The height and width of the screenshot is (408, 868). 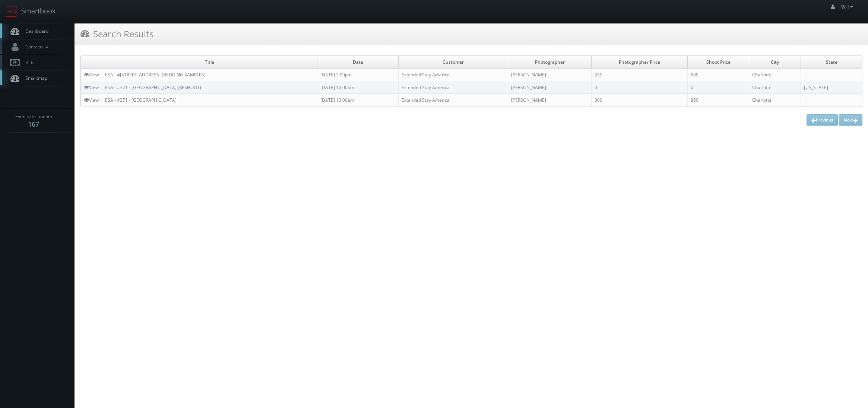 What do you see at coordinates (550, 62) in the screenshot?
I see `td: Photographer` at bounding box center [550, 62].